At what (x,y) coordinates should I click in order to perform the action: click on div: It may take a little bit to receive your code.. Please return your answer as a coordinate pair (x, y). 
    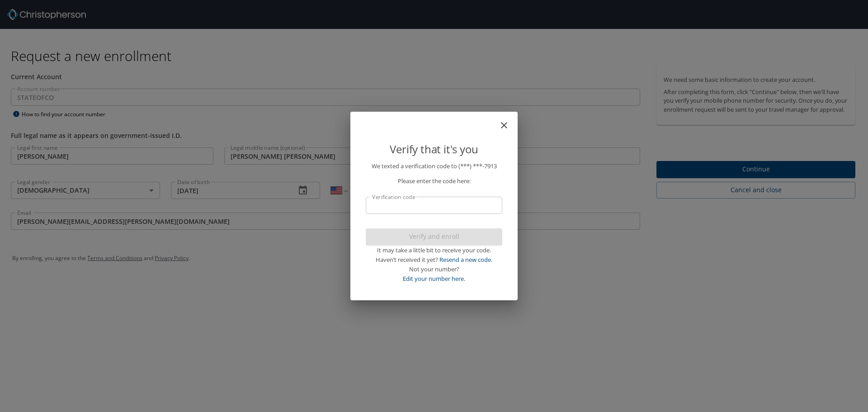
    Looking at the image, I should click on (434, 251).